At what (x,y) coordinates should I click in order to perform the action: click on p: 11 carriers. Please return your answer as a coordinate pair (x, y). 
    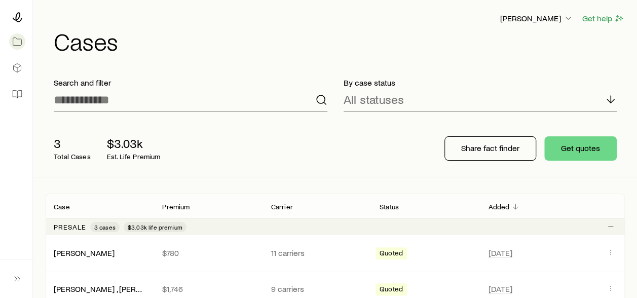
    Looking at the image, I should click on (317, 253).